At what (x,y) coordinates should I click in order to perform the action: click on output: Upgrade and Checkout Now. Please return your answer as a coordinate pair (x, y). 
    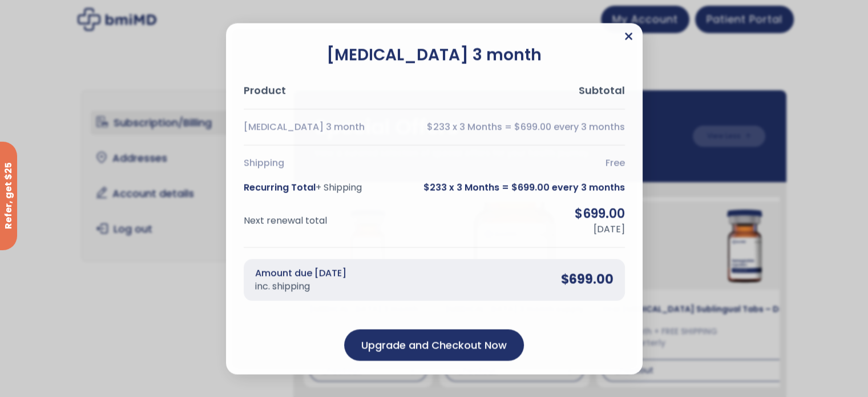
    Looking at the image, I should click on (433, 345).